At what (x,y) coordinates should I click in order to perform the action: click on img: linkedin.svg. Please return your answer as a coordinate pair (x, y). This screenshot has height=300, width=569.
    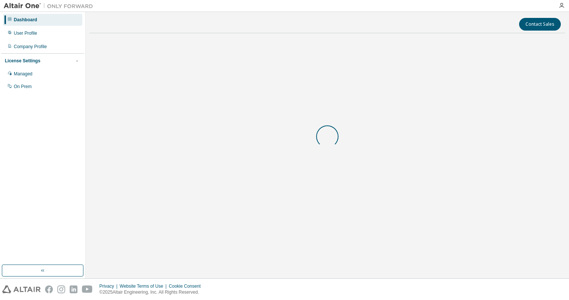
    Looking at the image, I should click on (73, 289).